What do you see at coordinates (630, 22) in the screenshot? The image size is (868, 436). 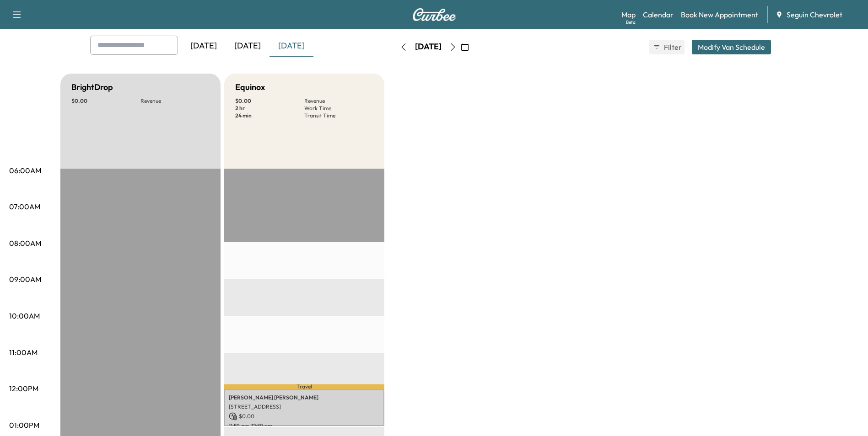 I see `div: Beta` at bounding box center [630, 22].